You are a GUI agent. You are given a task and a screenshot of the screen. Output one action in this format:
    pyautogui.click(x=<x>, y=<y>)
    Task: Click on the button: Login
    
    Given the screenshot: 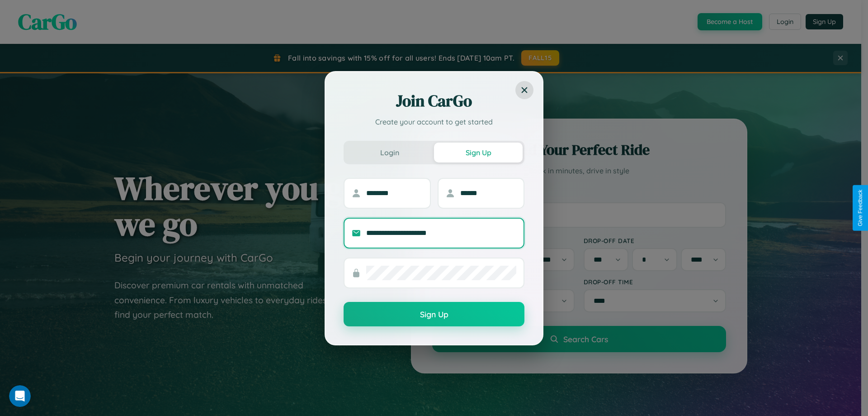 What is the action you would take?
    pyautogui.click(x=390, y=152)
    